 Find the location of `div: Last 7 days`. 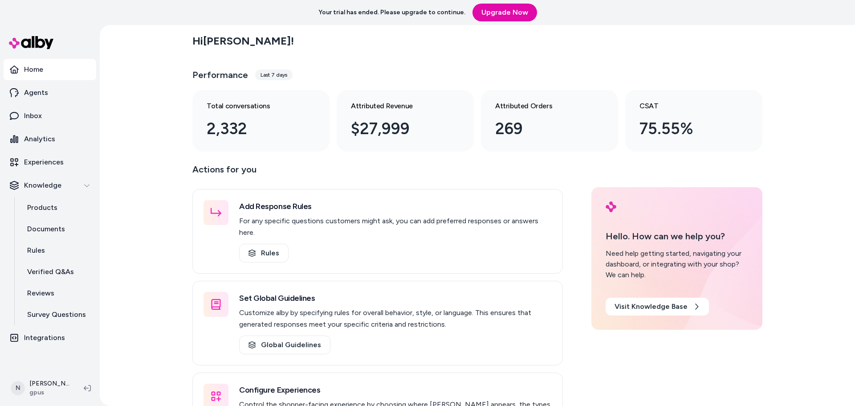

div: Last 7 days is located at coordinates (274, 75).